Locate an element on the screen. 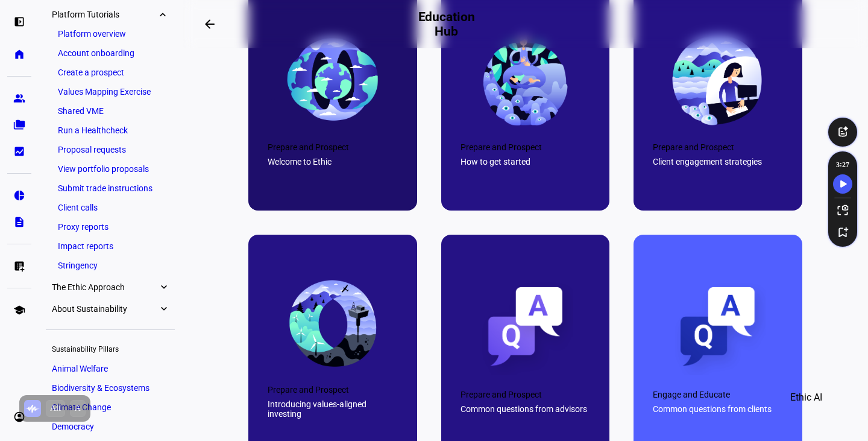  a: Platform overview is located at coordinates (110, 34).